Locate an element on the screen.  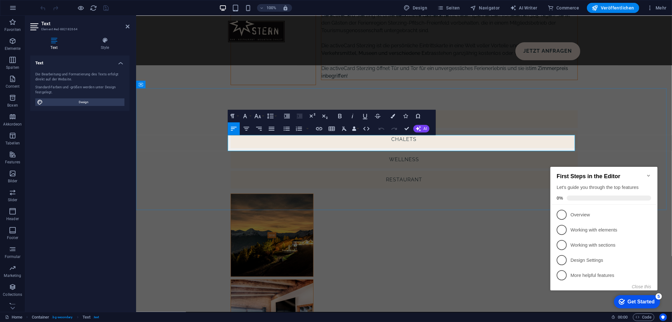
h4: Text is located at coordinates (55, 44).